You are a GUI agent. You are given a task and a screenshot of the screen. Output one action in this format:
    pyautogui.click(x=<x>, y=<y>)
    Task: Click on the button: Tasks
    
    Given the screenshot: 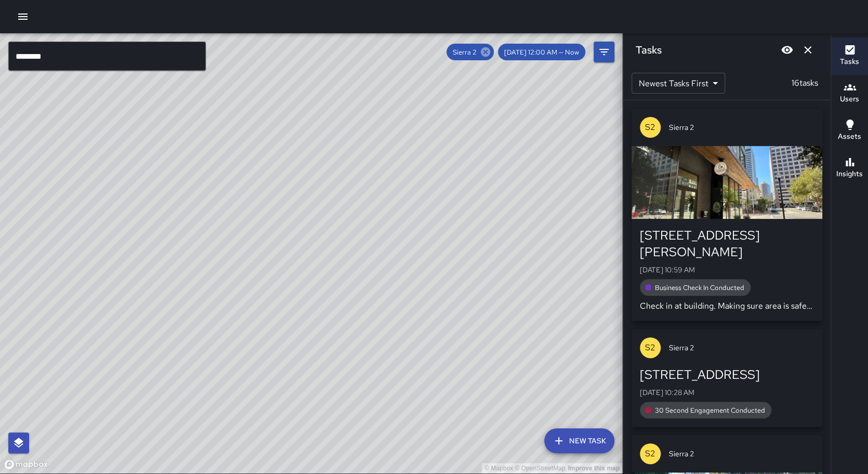 What is the action you would take?
    pyautogui.click(x=850, y=56)
    